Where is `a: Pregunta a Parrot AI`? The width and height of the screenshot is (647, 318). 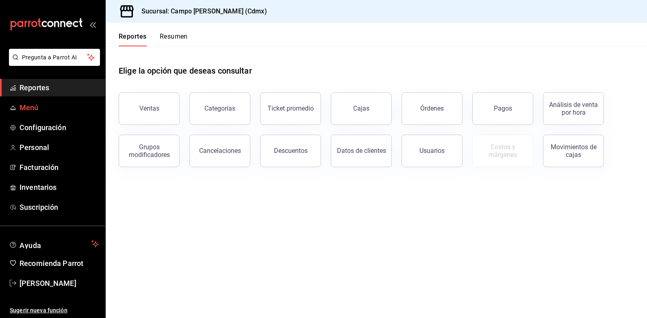 a: Pregunta a Parrot AI is located at coordinates (53, 63).